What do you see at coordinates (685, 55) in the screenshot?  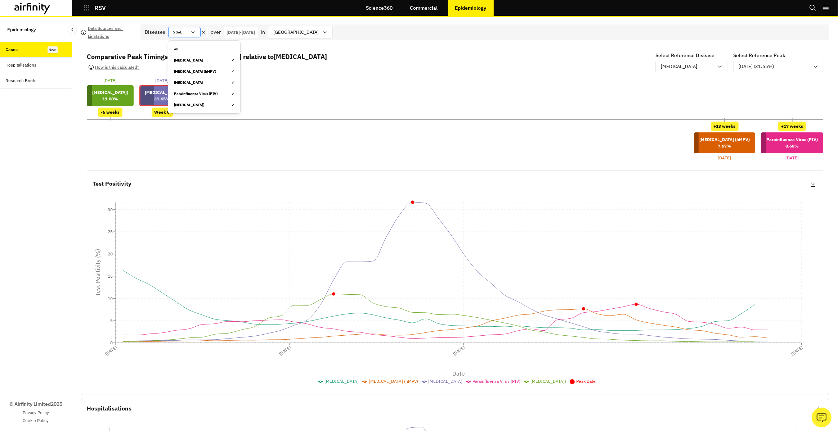 I see `p: Select Reference Disease` at bounding box center [685, 55].